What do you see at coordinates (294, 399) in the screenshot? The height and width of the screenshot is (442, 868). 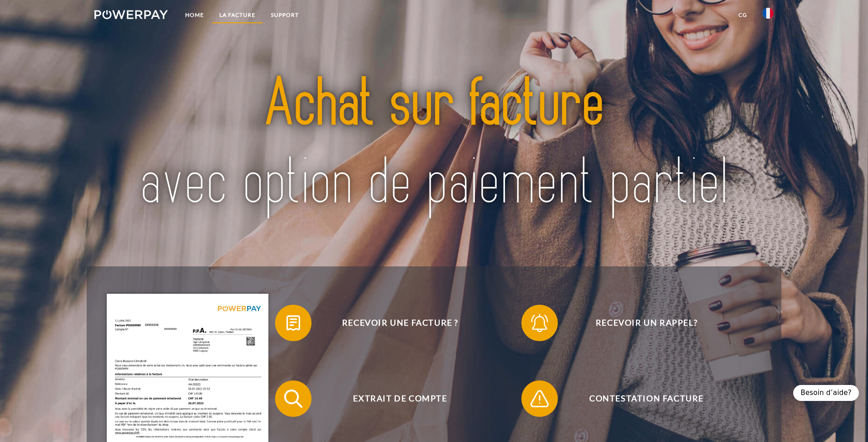 I see `img: qb_search.svg` at bounding box center [294, 399].